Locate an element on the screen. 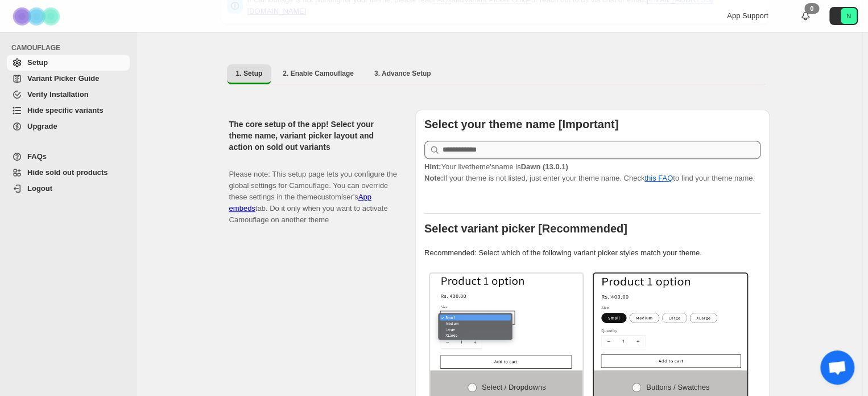 This screenshot has height=396, width=868. a: Verify Installation is located at coordinates (68, 95).